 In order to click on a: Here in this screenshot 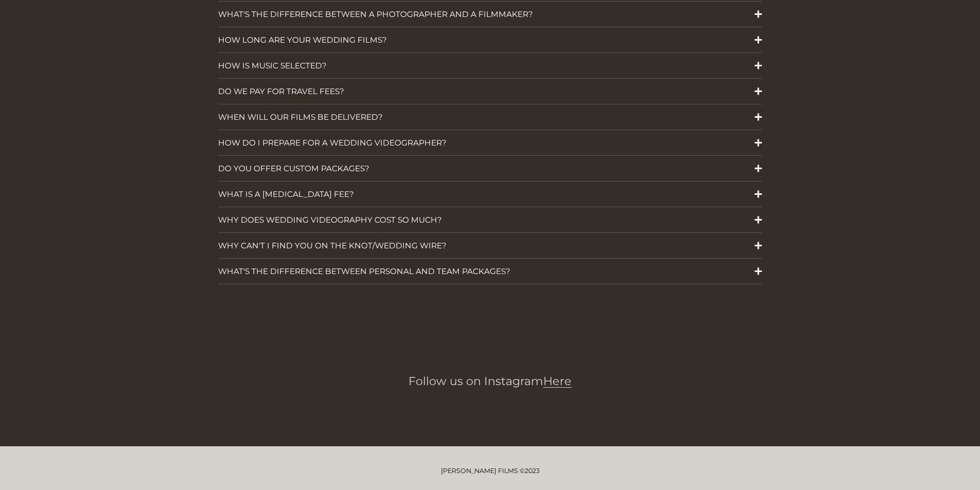, I will do `click(557, 381)`.